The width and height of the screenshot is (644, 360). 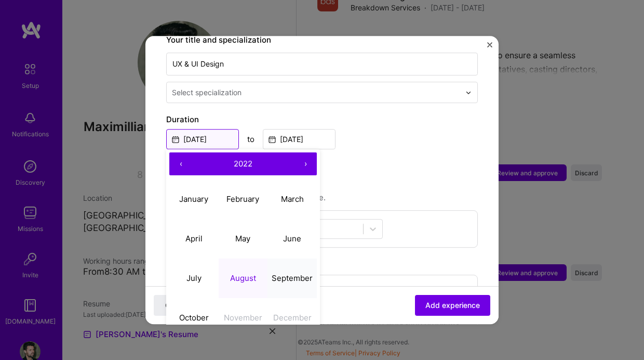 I want to click on abbr: November 2022, so click(x=243, y=317).